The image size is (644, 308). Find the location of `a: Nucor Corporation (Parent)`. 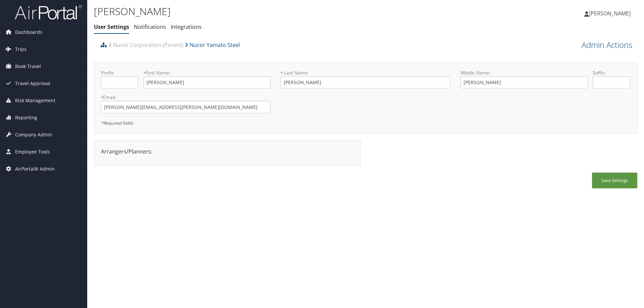

a: Nucor Corporation (Parent) is located at coordinates (145, 45).